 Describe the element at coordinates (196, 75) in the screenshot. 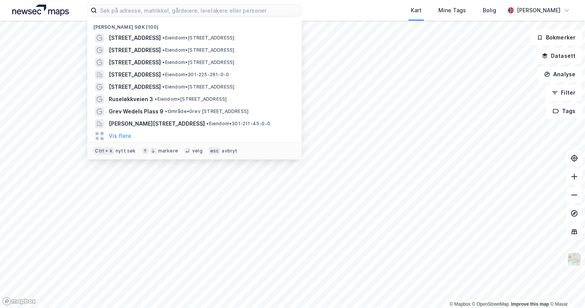

I see `span: Eiendom • 301-225-261-0-0` at that location.